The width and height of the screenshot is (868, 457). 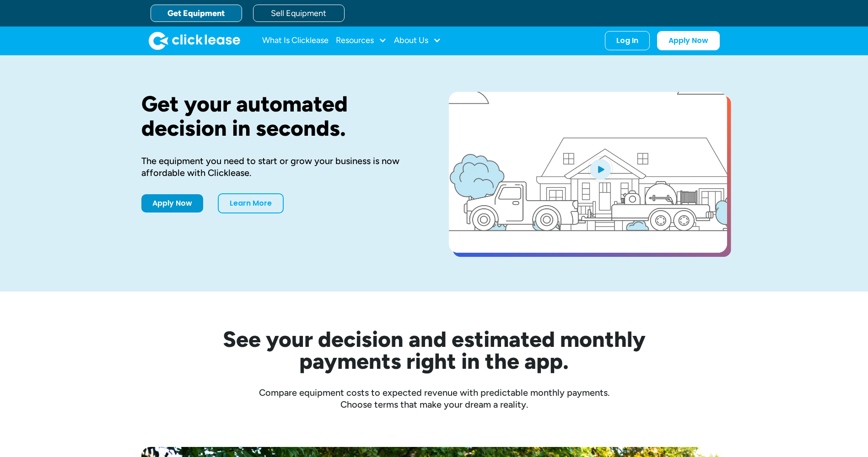 I want to click on a: Sell Equipment, so click(x=299, y=13).